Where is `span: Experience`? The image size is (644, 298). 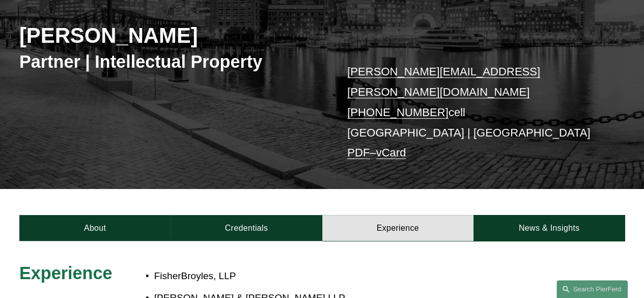
span: Experience is located at coordinates (66, 273).